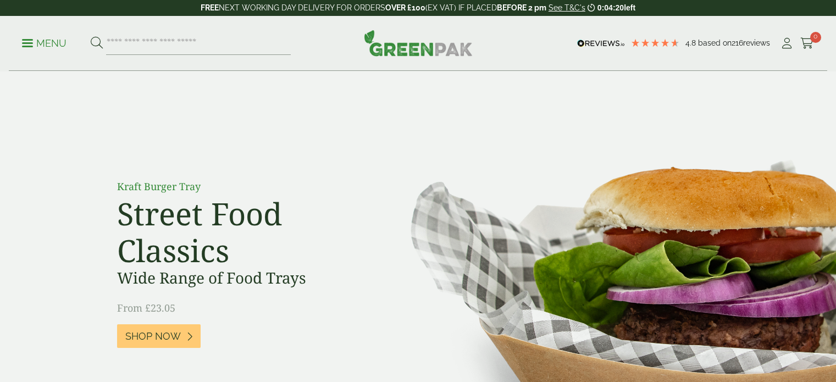  I want to click on p: Menu, so click(44, 43).